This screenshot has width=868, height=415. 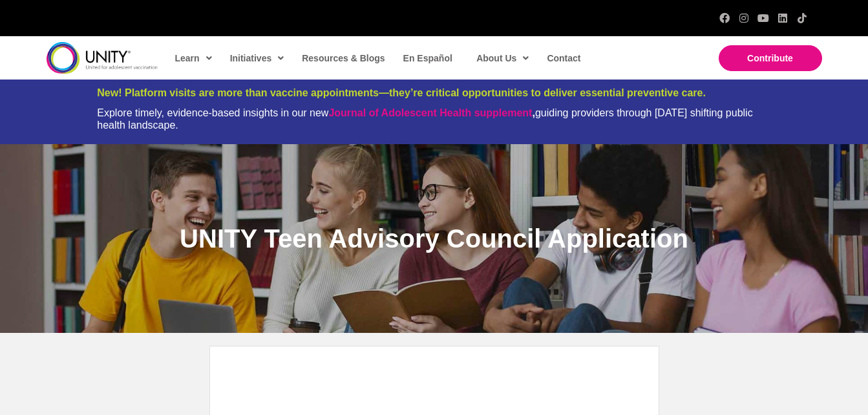 What do you see at coordinates (343, 58) in the screenshot?
I see `a: Resources & Blogs` at bounding box center [343, 58].